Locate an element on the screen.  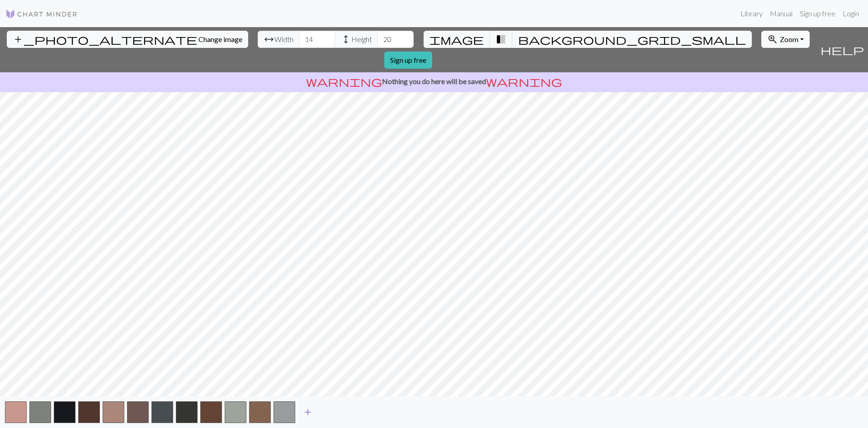
a: Library is located at coordinates (751, 13).